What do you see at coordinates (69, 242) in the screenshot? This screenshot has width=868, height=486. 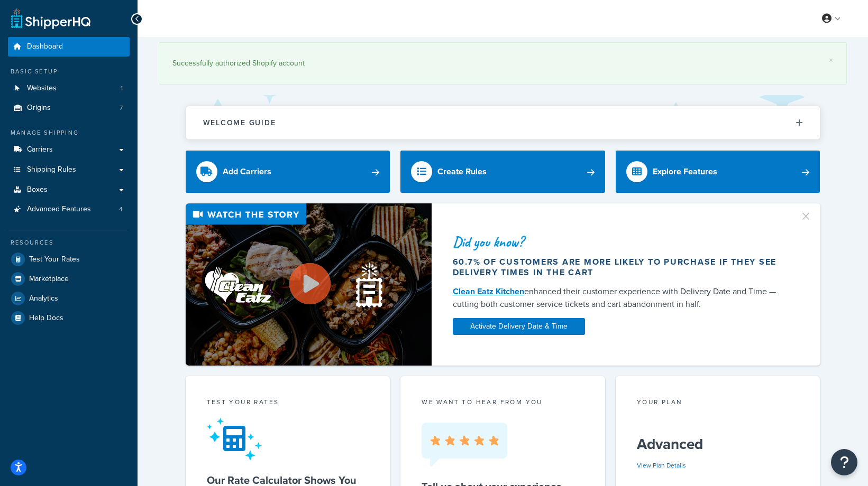 I see `div: Resources` at bounding box center [69, 242].